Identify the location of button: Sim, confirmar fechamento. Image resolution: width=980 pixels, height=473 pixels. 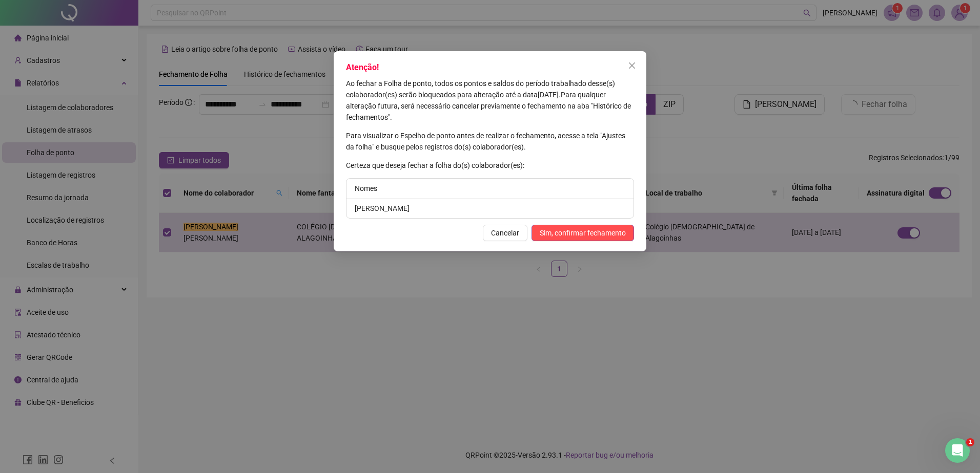
(583, 233).